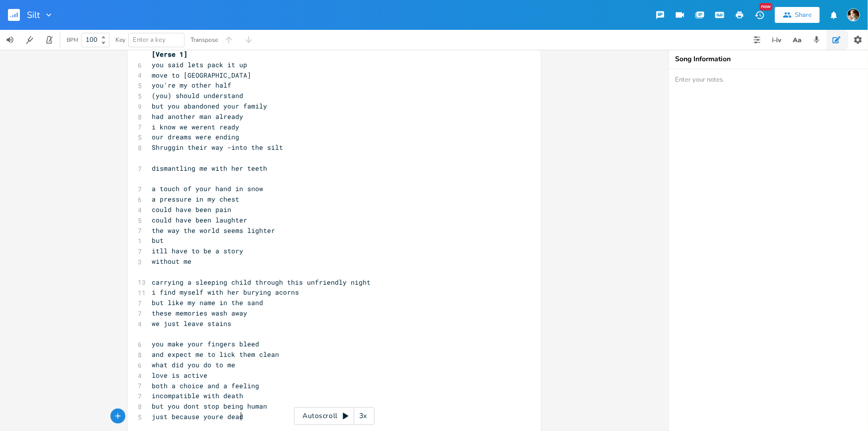  Describe the element at coordinates (193, 365) in the screenshot. I see `span: what did you do to me` at that location.